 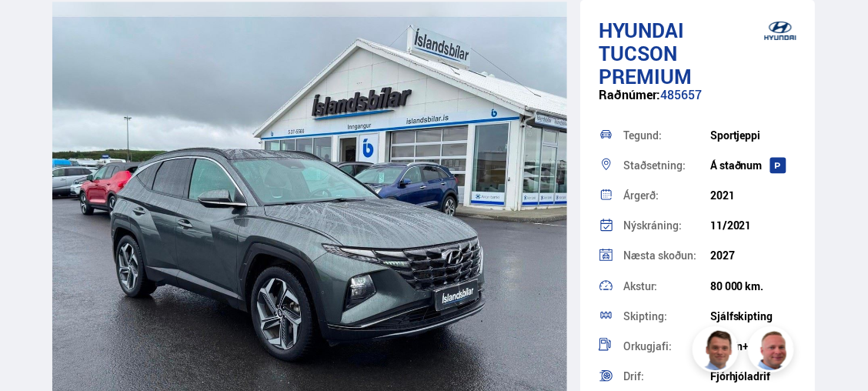 What do you see at coordinates (666, 135) in the screenshot?
I see `div: Tegund:` at bounding box center [666, 135].